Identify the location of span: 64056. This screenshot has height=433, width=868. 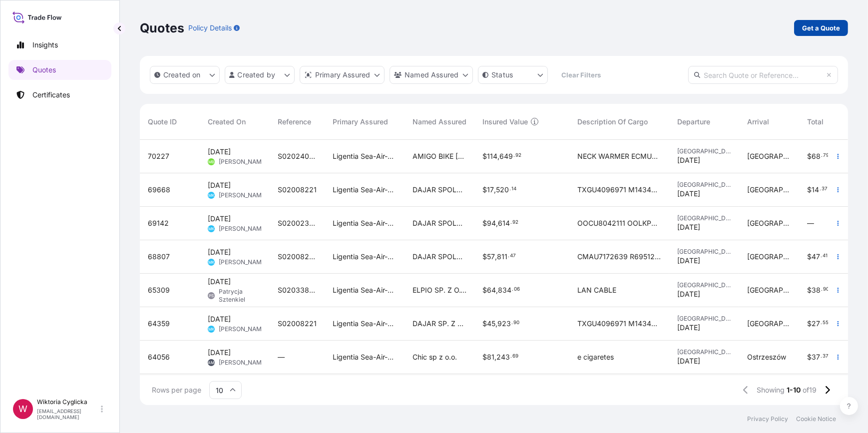
(159, 357).